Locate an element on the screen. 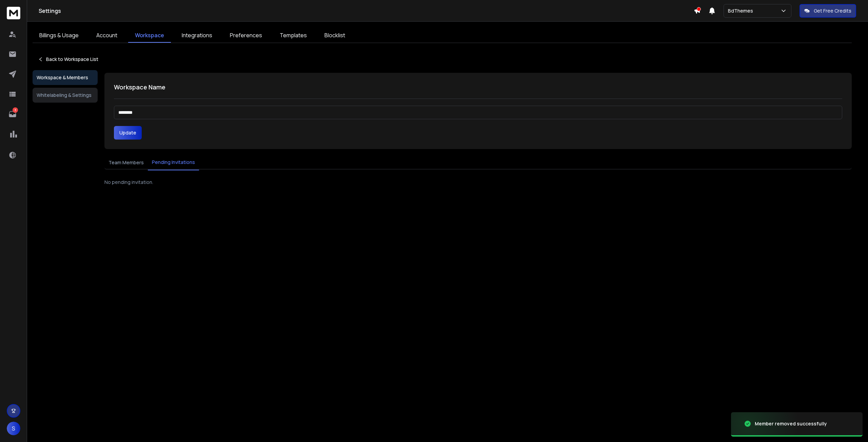  p: Get Free Credits is located at coordinates (832, 11).